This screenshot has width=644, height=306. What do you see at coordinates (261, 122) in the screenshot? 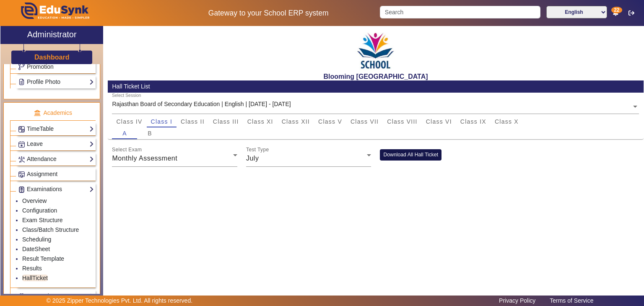
I see `span: Class XI` at bounding box center [261, 122].